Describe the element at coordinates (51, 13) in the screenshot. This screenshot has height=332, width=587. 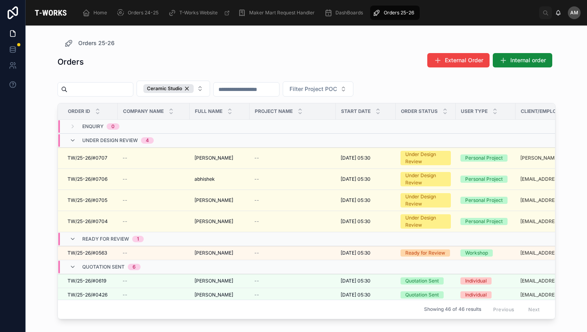
I see `img: App logo` at that location.